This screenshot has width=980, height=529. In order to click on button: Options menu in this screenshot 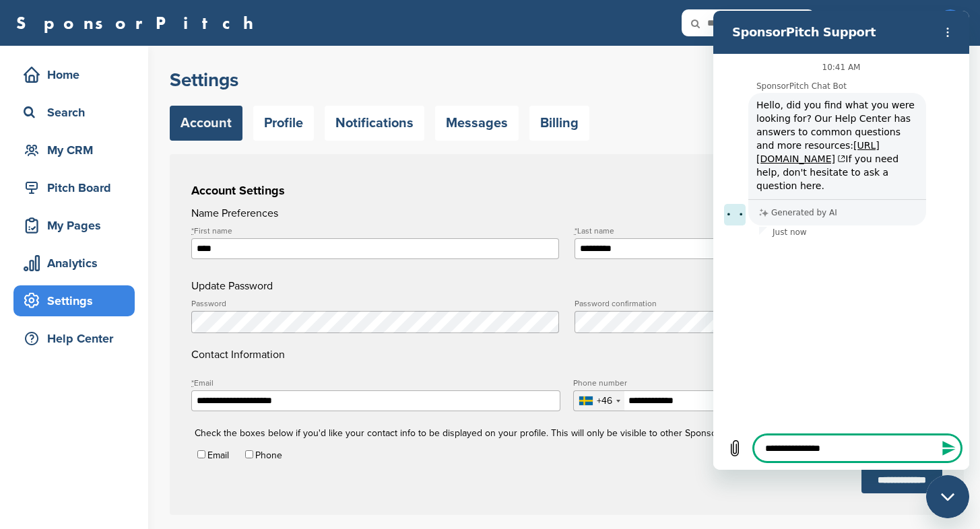, I will do `click(235, 22)`.